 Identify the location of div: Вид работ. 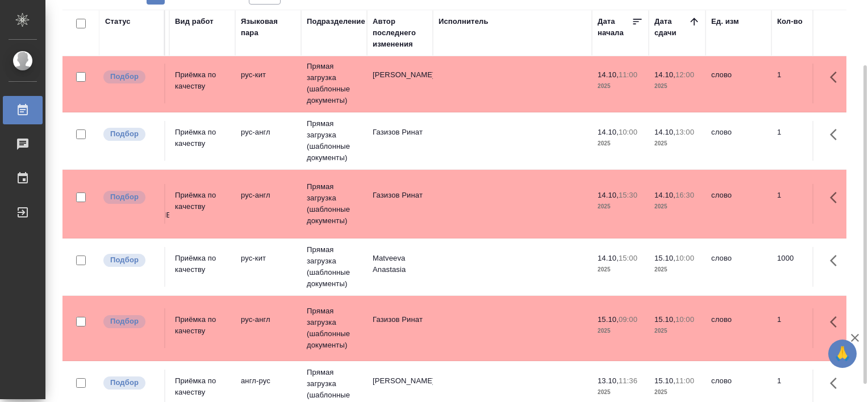
(194, 22).